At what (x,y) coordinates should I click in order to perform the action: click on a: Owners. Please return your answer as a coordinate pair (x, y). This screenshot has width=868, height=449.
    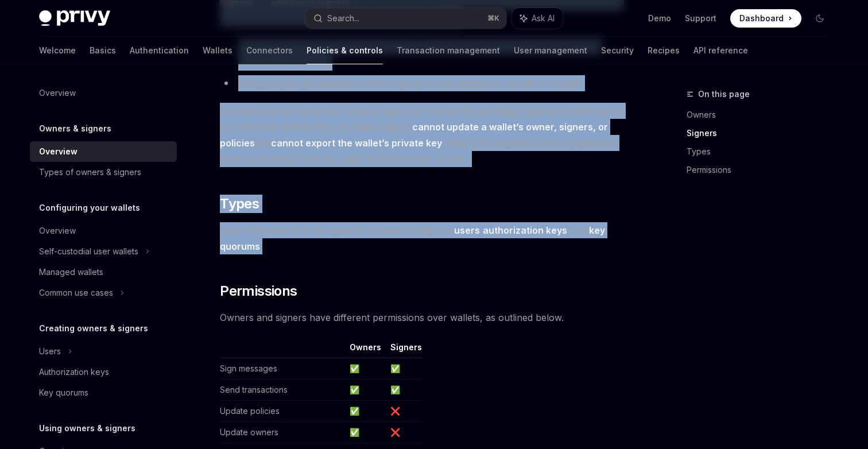
    Looking at the image, I should click on (763, 115).